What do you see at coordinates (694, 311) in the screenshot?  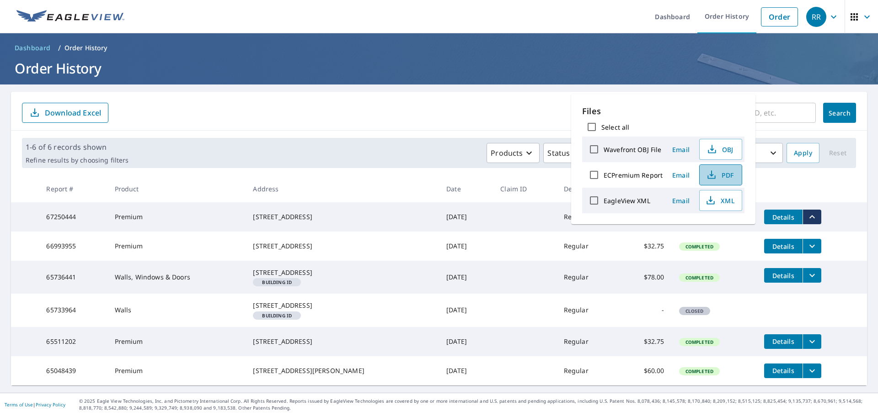 I see `span: Closed` at bounding box center [694, 311].